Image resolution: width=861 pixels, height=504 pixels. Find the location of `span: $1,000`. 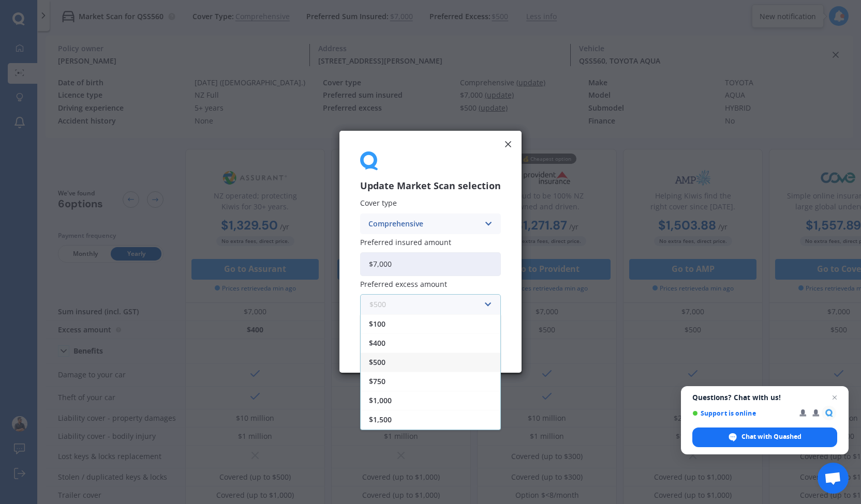

span: $1,000 is located at coordinates (380, 401).